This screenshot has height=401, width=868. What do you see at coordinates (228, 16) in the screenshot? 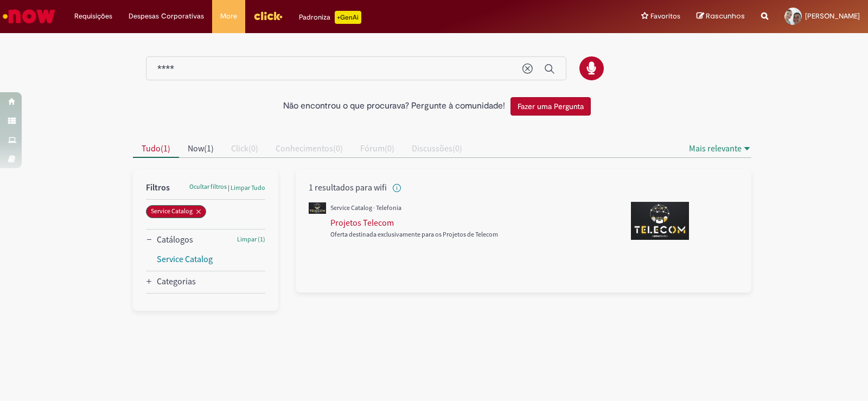
I see `span: More` at bounding box center [228, 16].